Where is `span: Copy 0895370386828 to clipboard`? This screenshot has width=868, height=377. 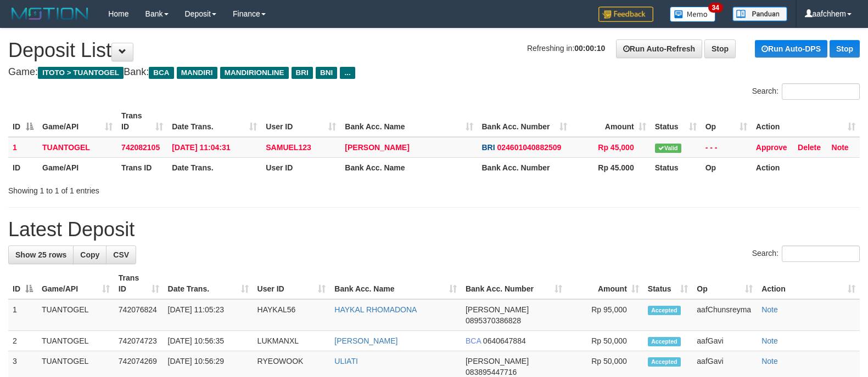 span: Copy 0895370386828 to clipboard is located at coordinates (493, 320).